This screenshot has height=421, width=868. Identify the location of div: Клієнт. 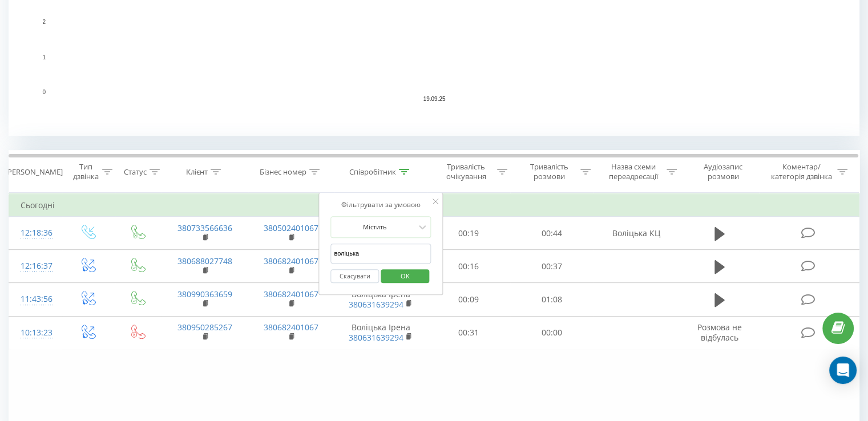
(197, 172).